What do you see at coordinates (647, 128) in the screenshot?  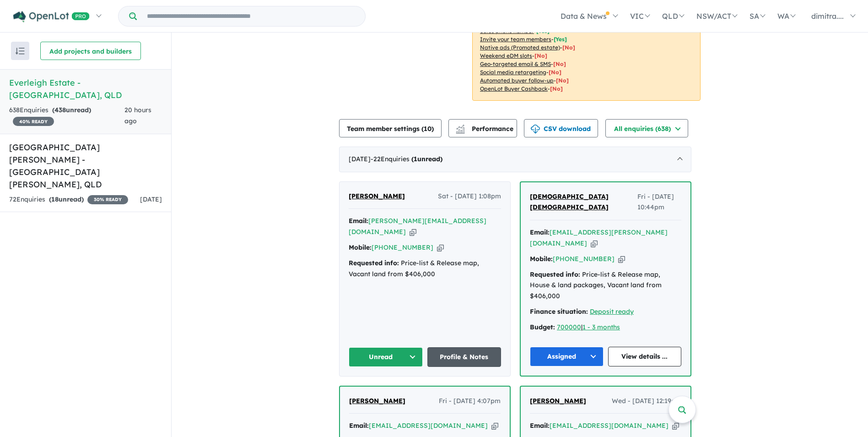 I see `button: All enquiries (638)` at bounding box center [647, 128].